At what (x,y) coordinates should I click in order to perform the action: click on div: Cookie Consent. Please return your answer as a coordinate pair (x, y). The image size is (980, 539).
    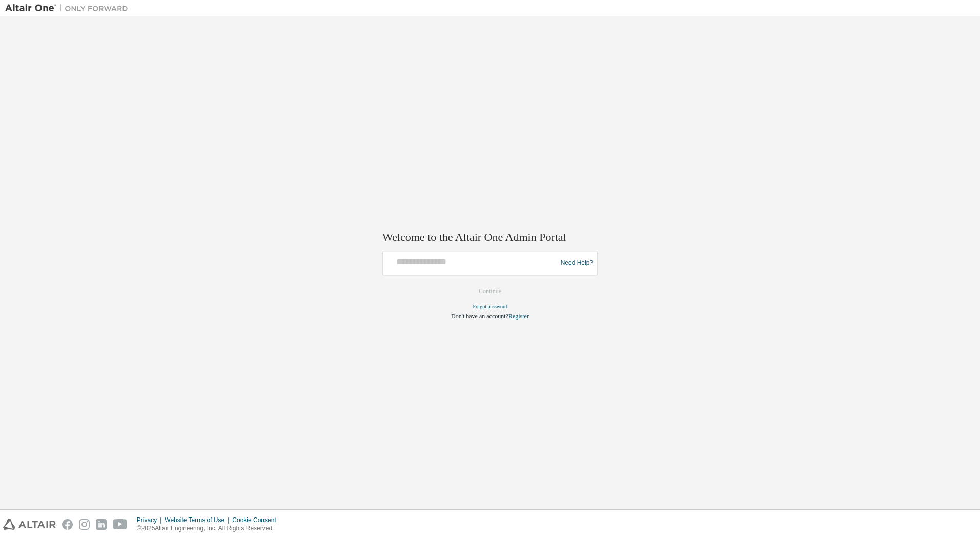
    Looking at the image, I should click on (257, 520).